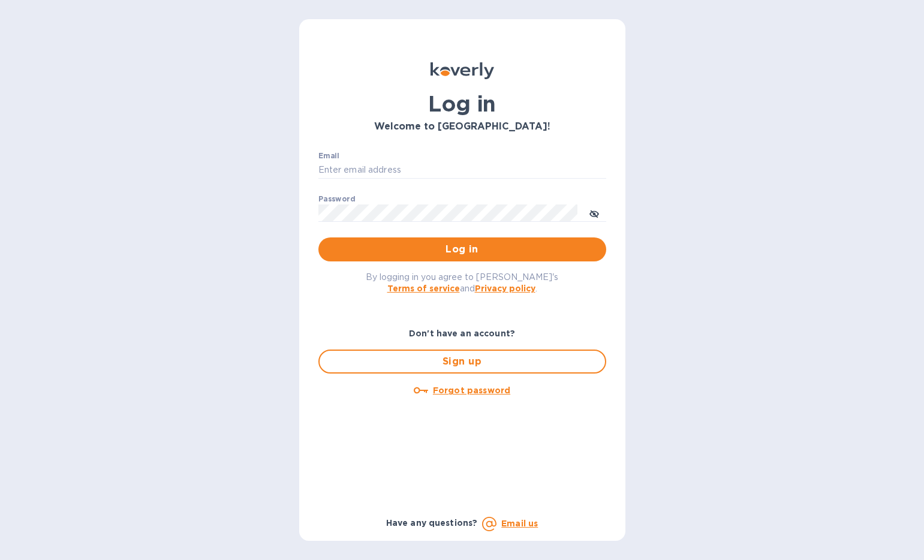  Describe the element at coordinates (462, 250) in the screenshot. I see `span: Log in` at that location.